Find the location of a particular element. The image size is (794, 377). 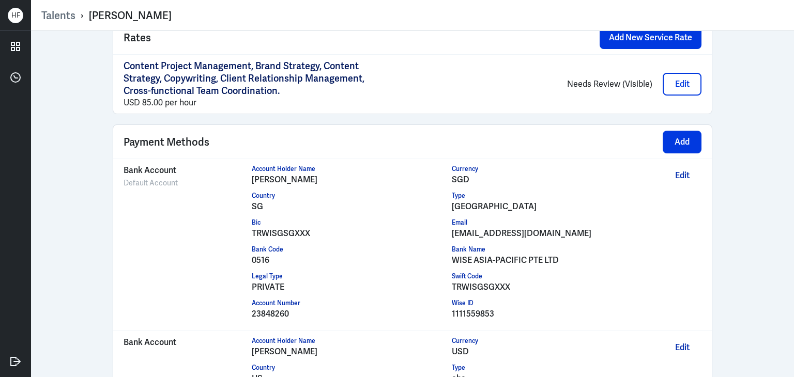

div: SGD is located at coordinates (552, 180).